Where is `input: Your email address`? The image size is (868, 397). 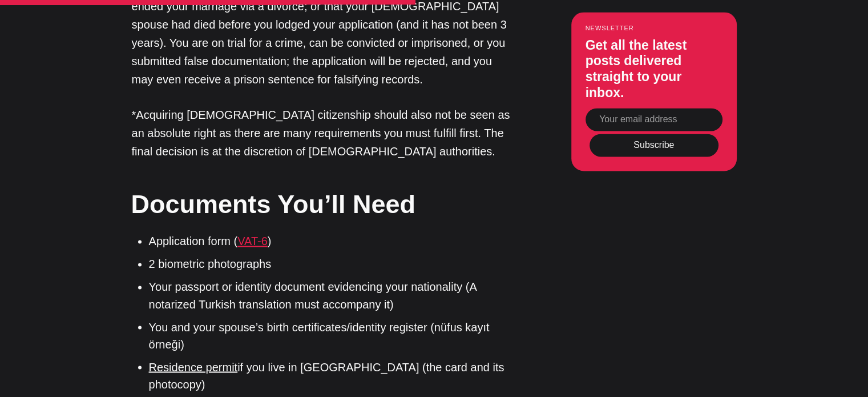 input: Your email address is located at coordinates (654, 119).